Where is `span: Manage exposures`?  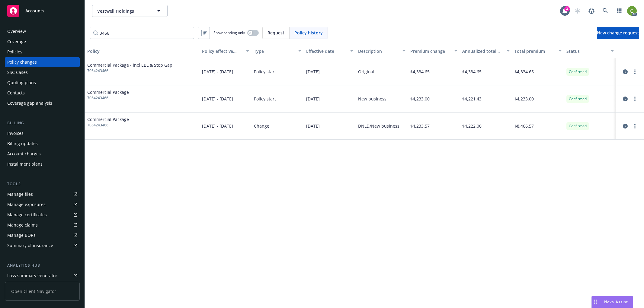 span: Manage exposures is located at coordinates (43, 204).